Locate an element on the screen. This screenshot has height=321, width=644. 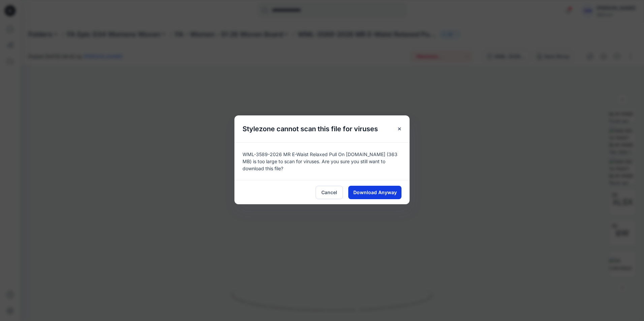
span: Download Anyway is located at coordinates (375, 192).